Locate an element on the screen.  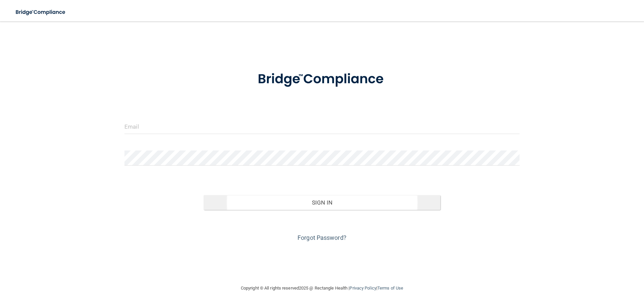
a: Terms of Use is located at coordinates (390, 288).